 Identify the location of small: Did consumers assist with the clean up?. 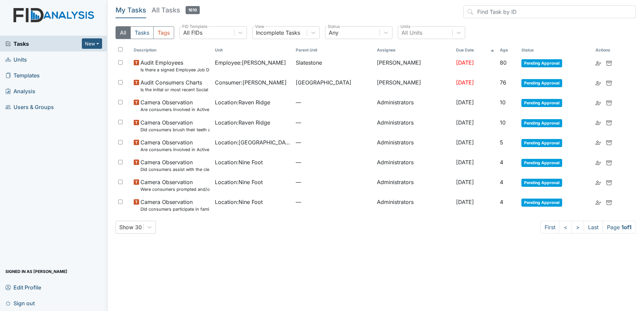
(175, 169).